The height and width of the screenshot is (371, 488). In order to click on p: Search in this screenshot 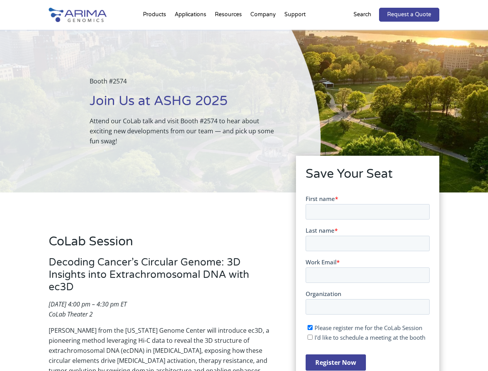, I will do `click(362, 15)`.